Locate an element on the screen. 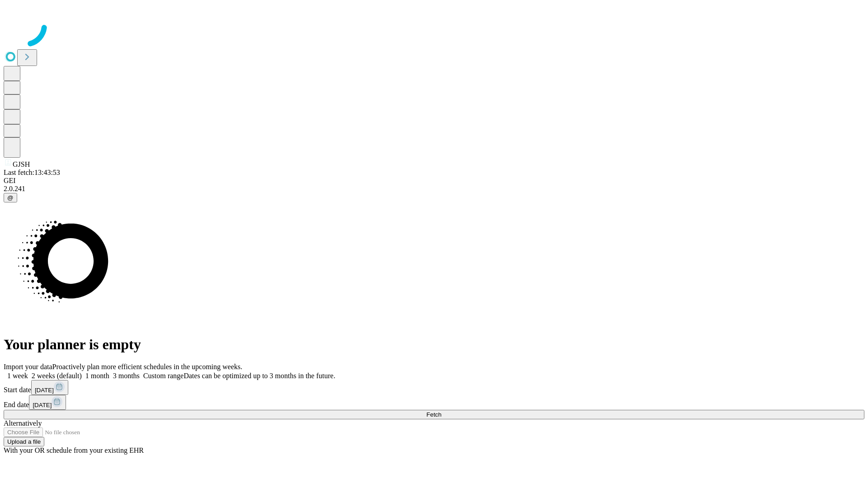 This screenshot has width=868, height=488. button: Fetch is located at coordinates (434, 414).